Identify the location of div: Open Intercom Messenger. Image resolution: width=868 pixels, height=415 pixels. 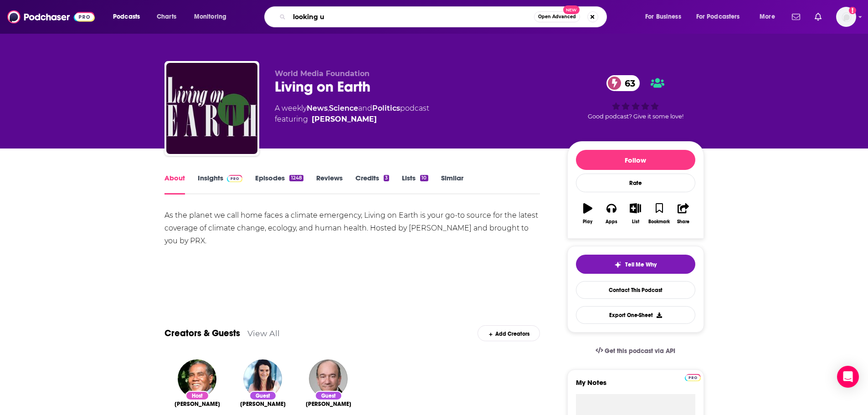
(848, 377).